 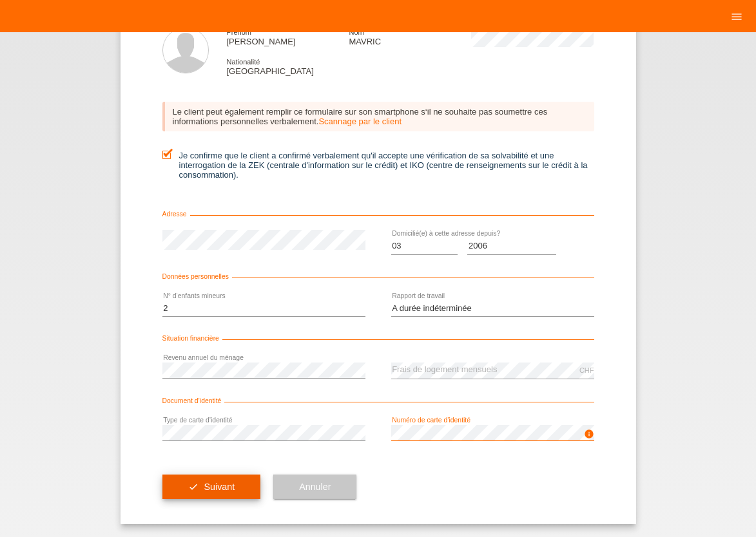 I want to click on span: Données personnelles, so click(x=197, y=277).